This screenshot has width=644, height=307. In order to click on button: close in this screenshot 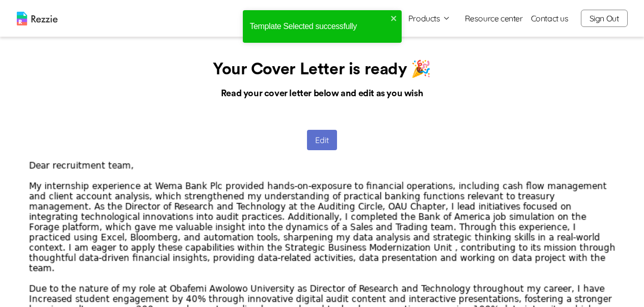, I will do `click(394, 19)`.